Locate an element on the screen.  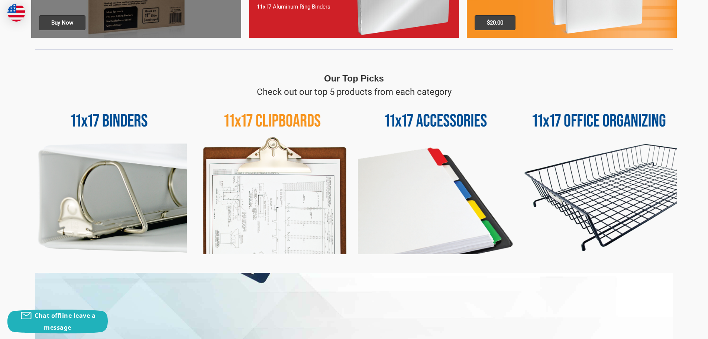
span: $20.00 is located at coordinates (495, 23).